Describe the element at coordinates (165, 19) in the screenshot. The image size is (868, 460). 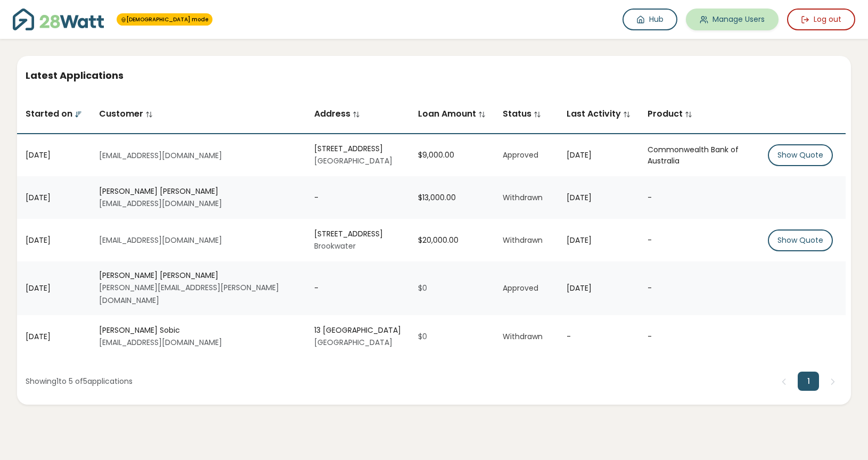
I see `span: You're in 28Watt mode - full access to all features!` at that location.